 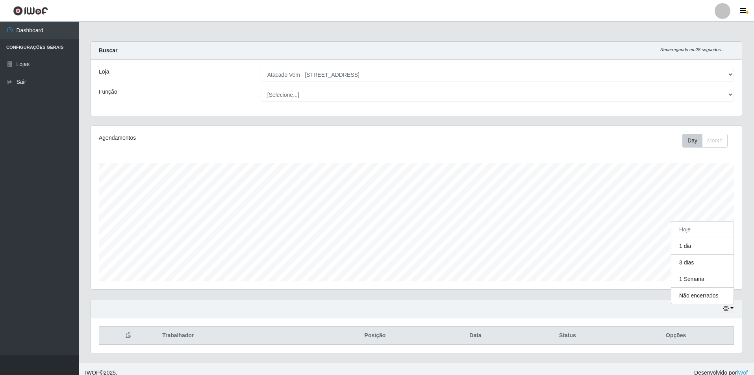 I want to click on th: Data, so click(x=475, y=336).